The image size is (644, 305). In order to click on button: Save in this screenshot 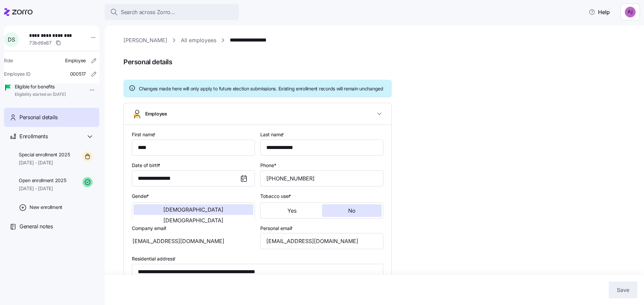, I will do `click(623, 290)`.